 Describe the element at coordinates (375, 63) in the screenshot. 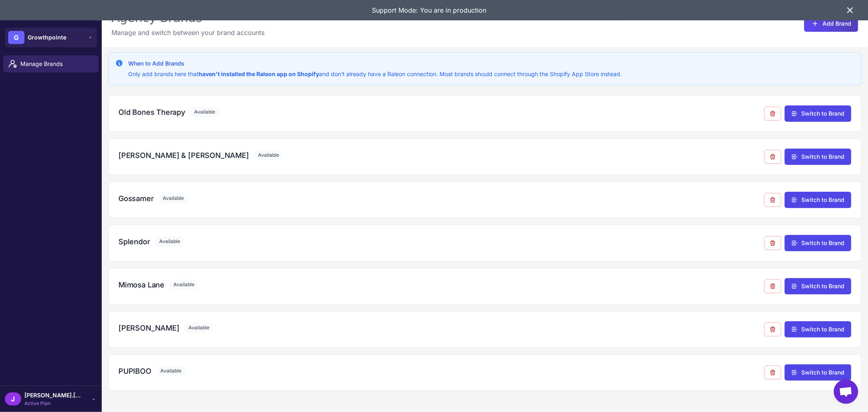

I see `h3: When to Add Brands` at that location.